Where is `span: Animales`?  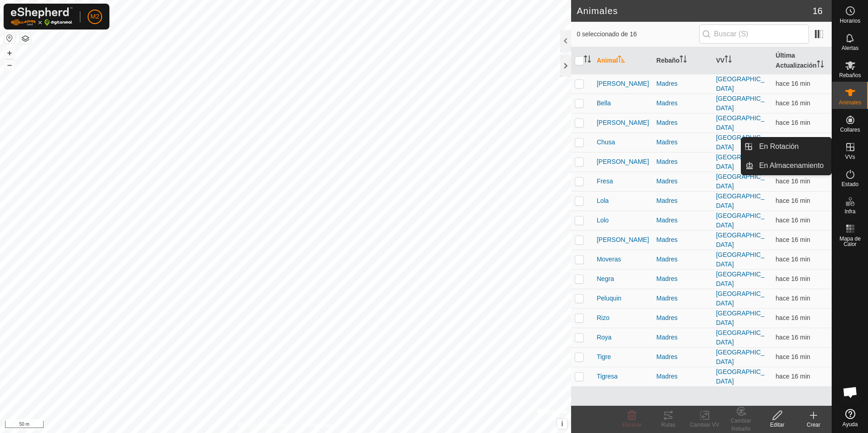
span: Animales is located at coordinates (850, 103).